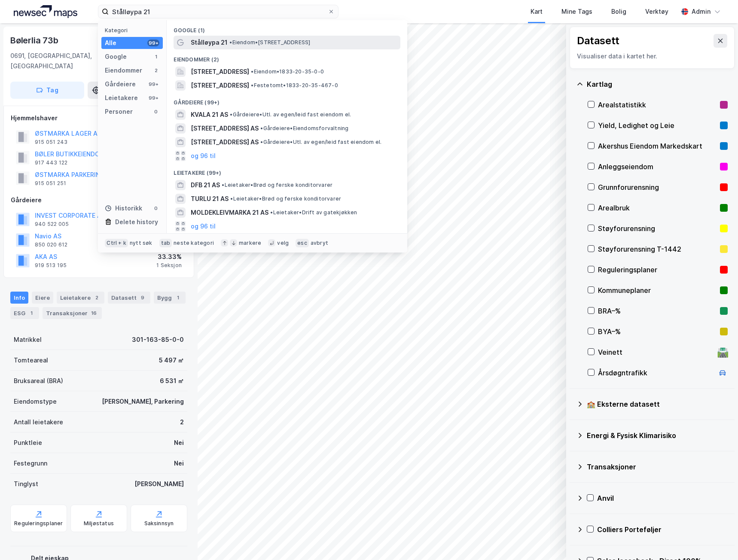  Describe the element at coordinates (116, 56) in the screenshot. I see `div: Google` at that location.